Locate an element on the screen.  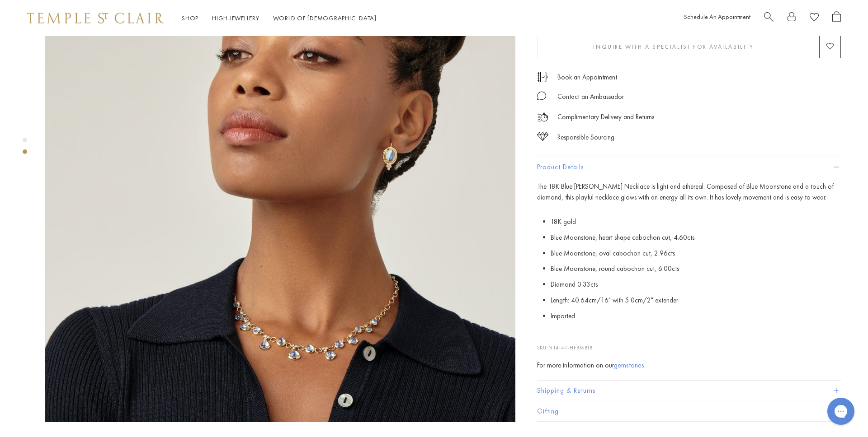
button: Gorgias live chat is located at coordinates (18, 17).